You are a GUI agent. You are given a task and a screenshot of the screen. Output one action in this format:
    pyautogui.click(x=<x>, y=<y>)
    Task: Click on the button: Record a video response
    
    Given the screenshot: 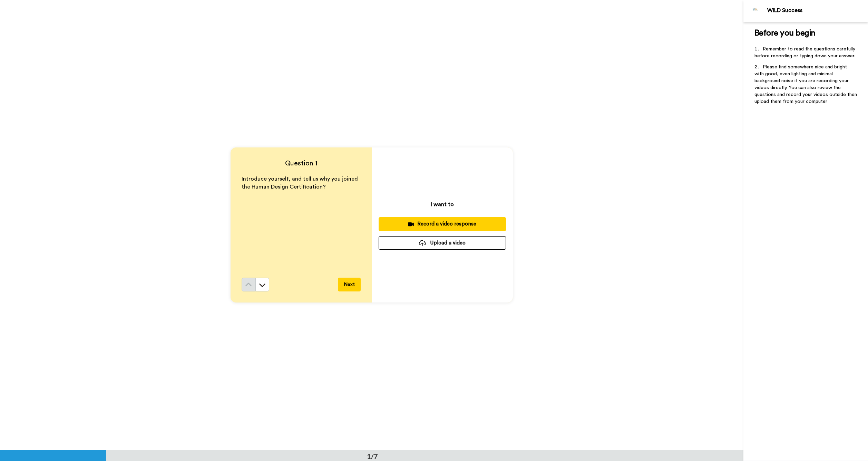 What is the action you would take?
    pyautogui.click(x=443, y=224)
    